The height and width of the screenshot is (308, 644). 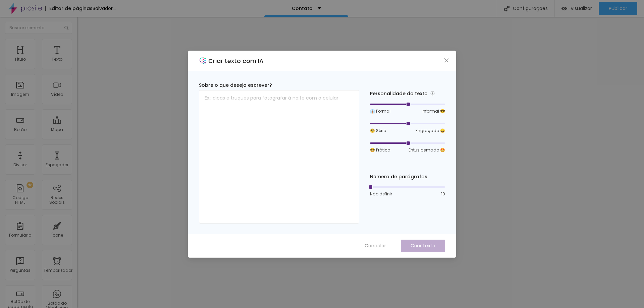 What do you see at coordinates (380, 150) in the screenshot?
I see `font: 🤓 Prático` at bounding box center [380, 150].